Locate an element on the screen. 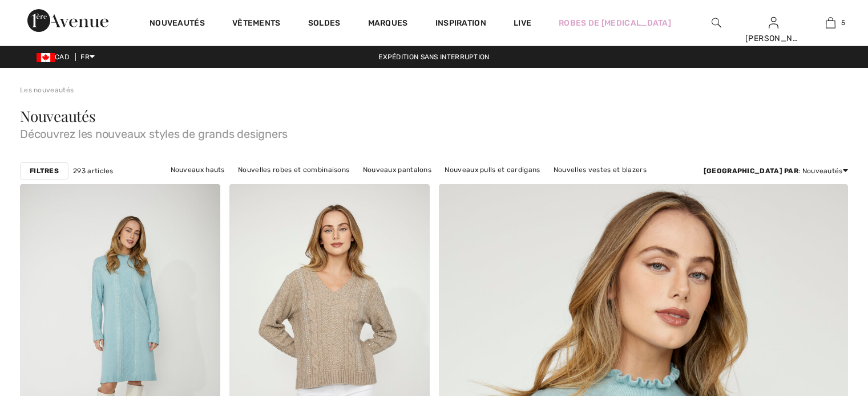  a: Nouvelles jupes is located at coordinates (346, 184).